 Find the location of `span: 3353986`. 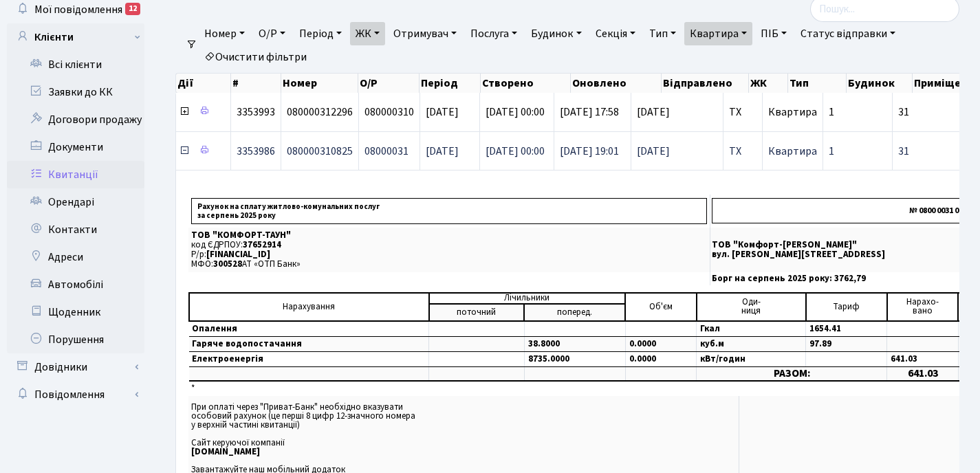

span: 3353986 is located at coordinates (256, 151).